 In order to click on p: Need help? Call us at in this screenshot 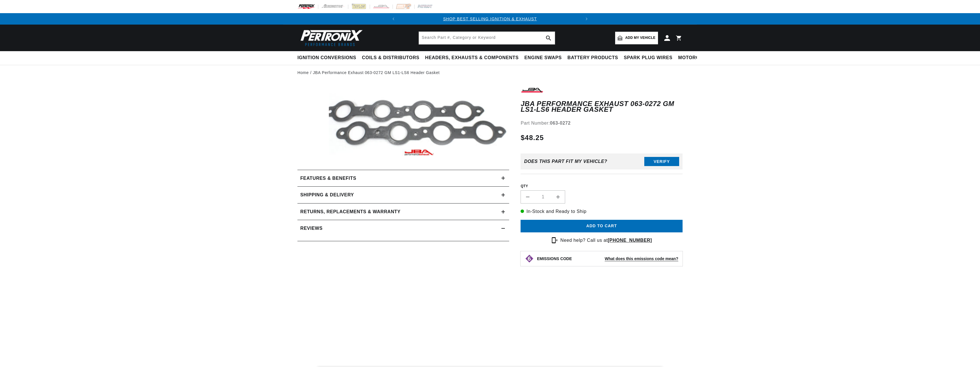, I will do `click(606, 240)`.